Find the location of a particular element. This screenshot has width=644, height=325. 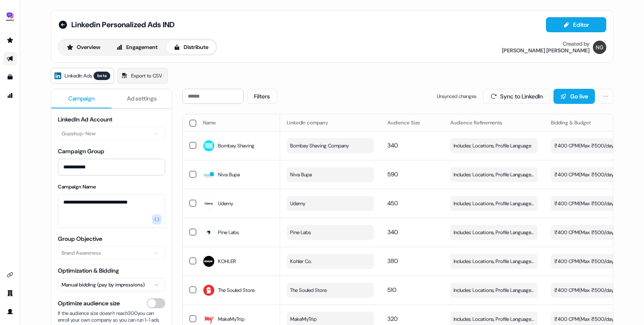

a: Go to templates is located at coordinates (10, 77).